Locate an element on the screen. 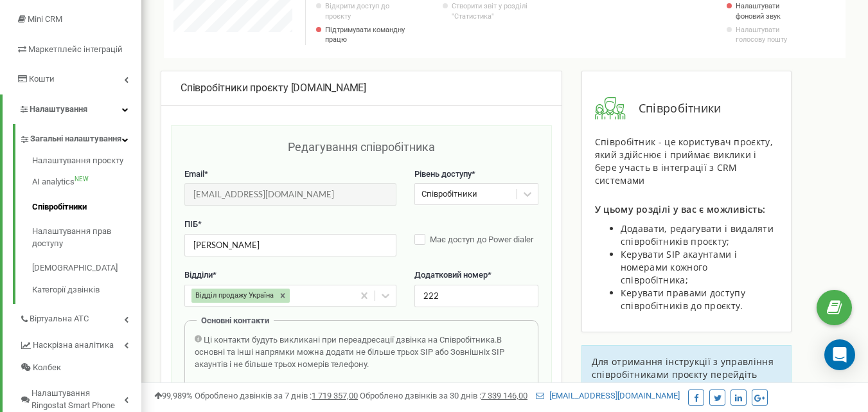 This screenshot has width=868, height=412. span: Керувати SIP акаунтами і номерами кожного співробітника; is located at coordinates (678, 267).